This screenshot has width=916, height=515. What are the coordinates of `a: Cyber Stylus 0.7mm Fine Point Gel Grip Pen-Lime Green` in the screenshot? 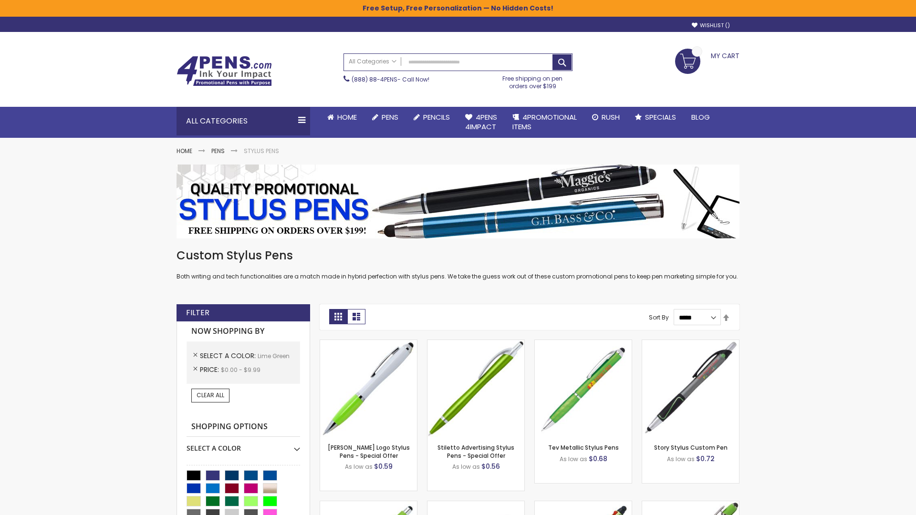 It's located at (476, 505).